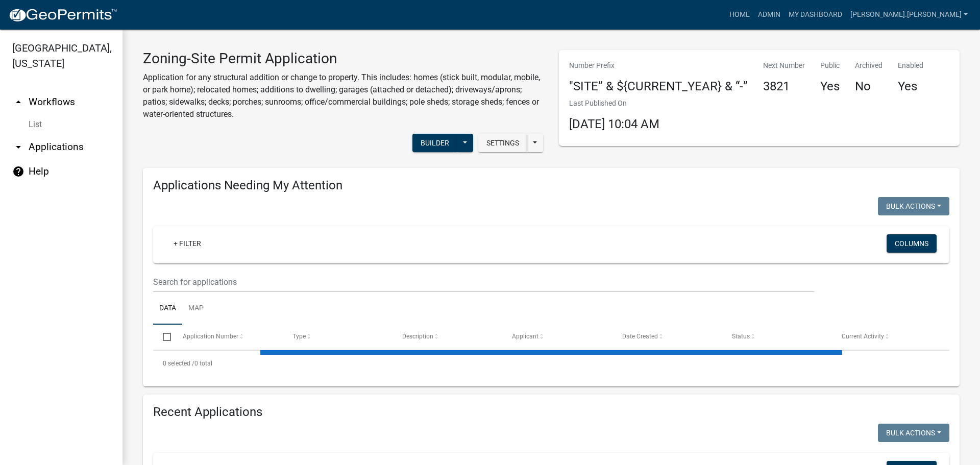  I want to click on h4: Recent Applications, so click(551, 412).